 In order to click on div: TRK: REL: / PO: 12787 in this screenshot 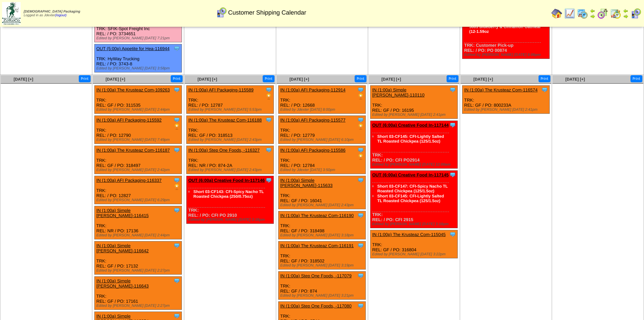, I will do `click(230, 100)`.